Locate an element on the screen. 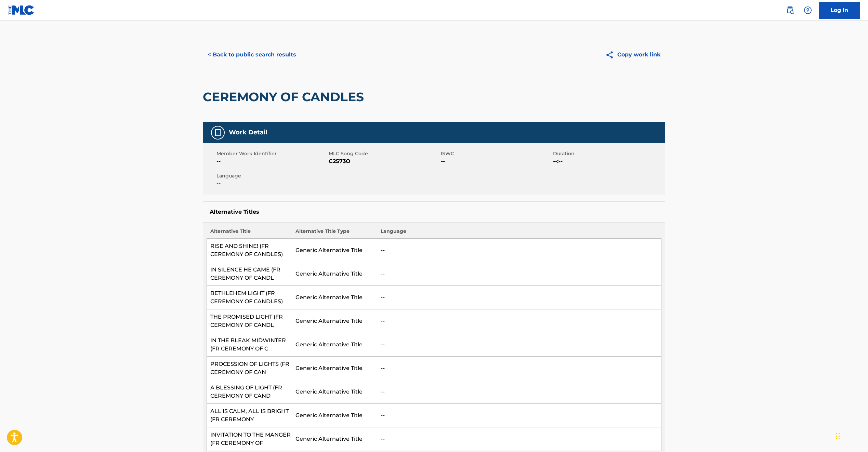 The height and width of the screenshot is (452, 868). div: Help is located at coordinates (808, 10).